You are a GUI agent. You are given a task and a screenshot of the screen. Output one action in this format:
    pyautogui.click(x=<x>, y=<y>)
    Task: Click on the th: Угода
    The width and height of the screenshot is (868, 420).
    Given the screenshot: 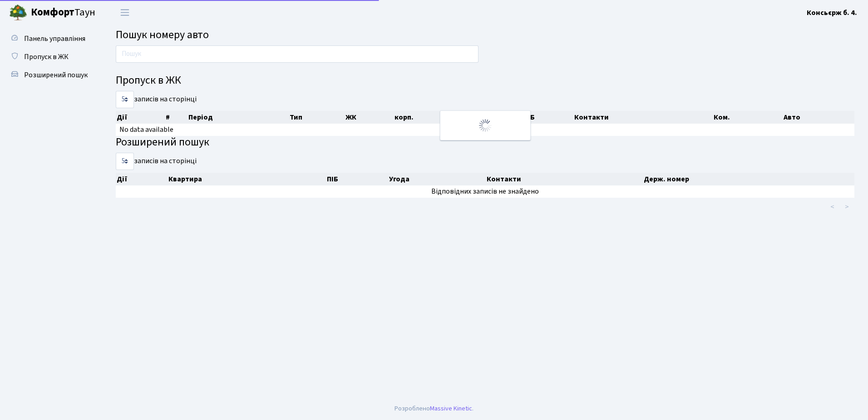 What is the action you would take?
    pyautogui.click(x=437, y=179)
    